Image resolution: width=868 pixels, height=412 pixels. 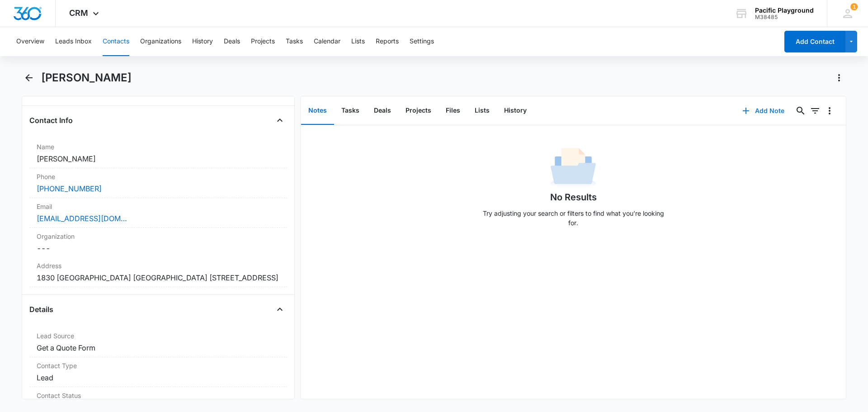 What do you see at coordinates (801, 111) in the screenshot?
I see `button: Search...` at bounding box center [801, 111].